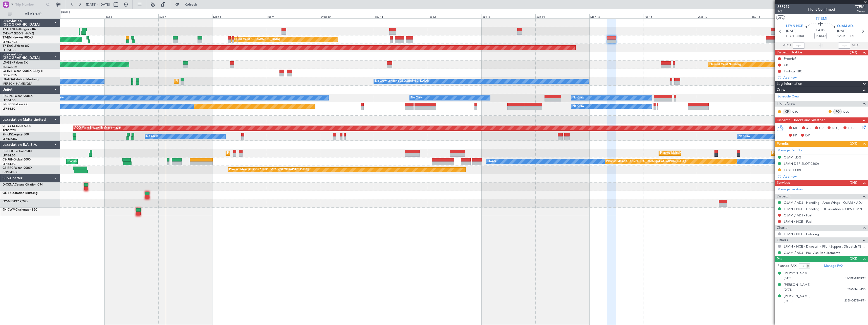 This screenshot has width=868, height=325. Describe the element at coordinates (783, 196) in the screenshot. I see `span: Dispatch` at that location.